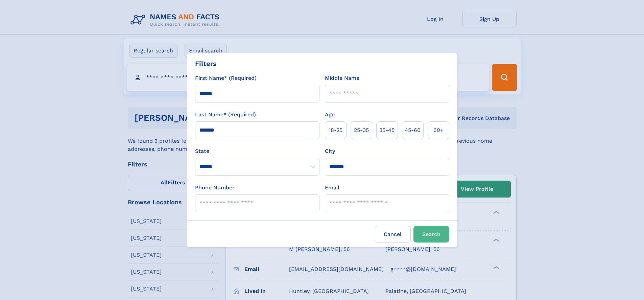 The width and height of the screenshot is (644, 300). What do you see at coordinates (206, 64) in the screenshot?
I see `div: Filters` at bounding box center [206, 64].